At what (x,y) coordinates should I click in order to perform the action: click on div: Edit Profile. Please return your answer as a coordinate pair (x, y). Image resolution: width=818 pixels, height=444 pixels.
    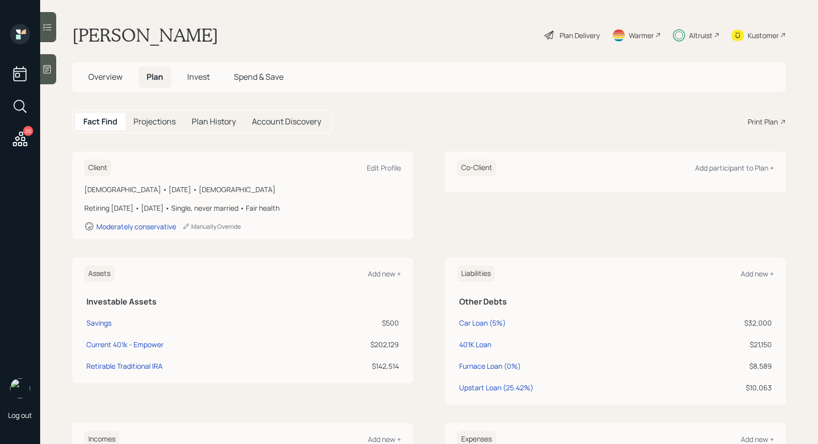
    Looking at the image, I should click on (384, 168).